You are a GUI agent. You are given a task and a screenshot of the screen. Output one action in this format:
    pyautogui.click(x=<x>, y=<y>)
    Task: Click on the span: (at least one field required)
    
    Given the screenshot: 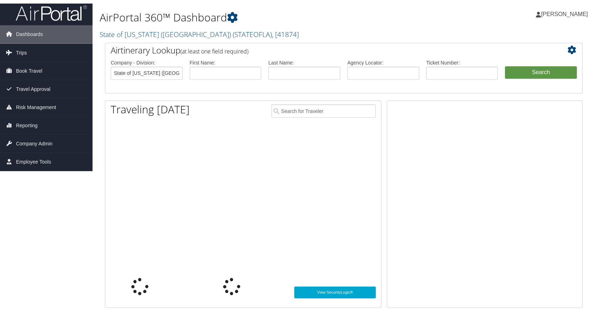 What is the action you would take?
    pyautogui.click(x=214, y=51)
    